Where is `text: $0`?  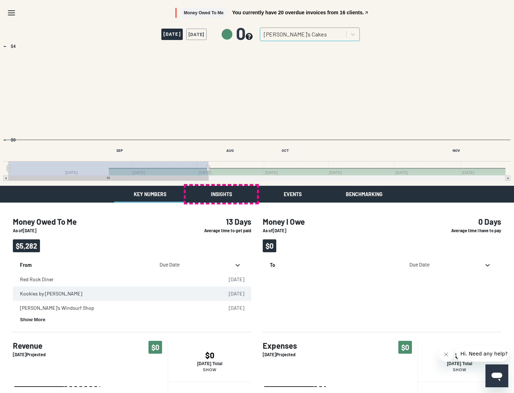 text: $0 is located at coordinates (13, 140).